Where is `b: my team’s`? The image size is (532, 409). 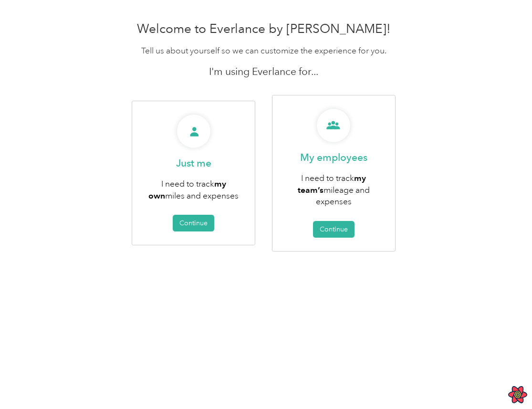
b: my team’s is located at coordinates (332, 184).